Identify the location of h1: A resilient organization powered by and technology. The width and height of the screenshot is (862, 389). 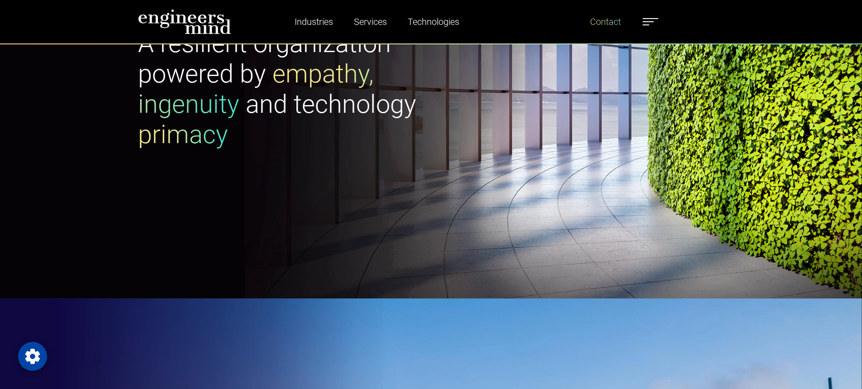
(282, 89).